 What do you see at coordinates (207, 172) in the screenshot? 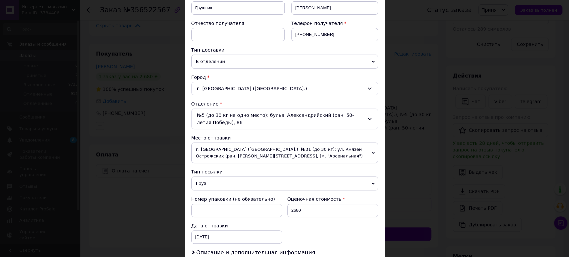
I see `span: Тип посылки` at bounding box center [207, 172].